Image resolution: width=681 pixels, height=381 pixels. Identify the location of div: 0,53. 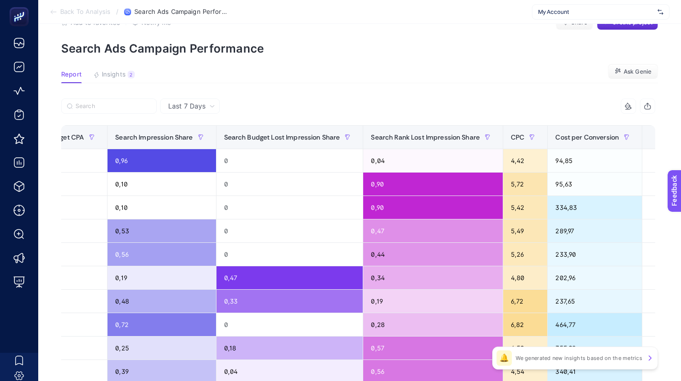
(162, 231).